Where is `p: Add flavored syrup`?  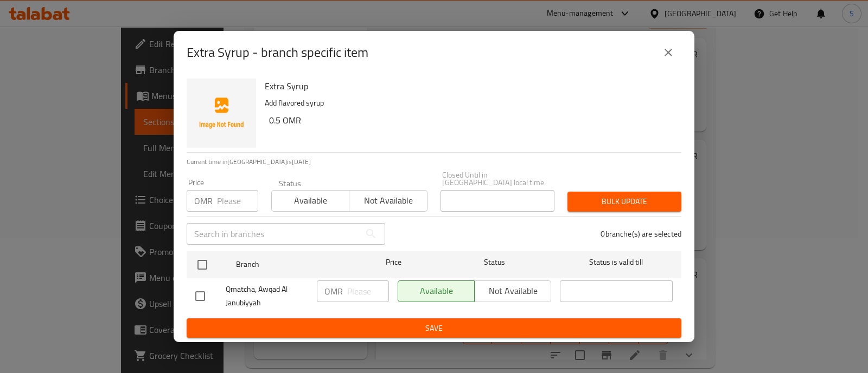
p: Add flavored syrup is located at coordinates (469, 103).